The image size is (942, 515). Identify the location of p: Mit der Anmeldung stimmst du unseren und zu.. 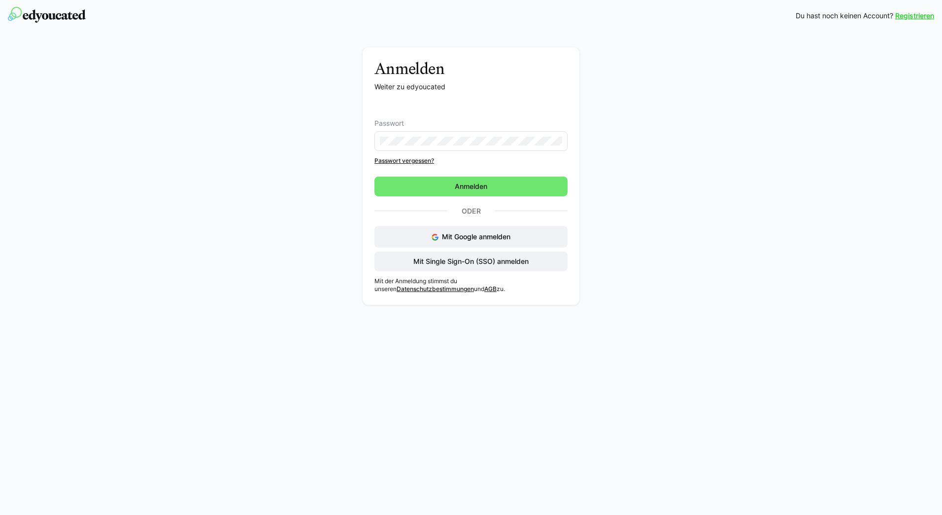
(471, 285).